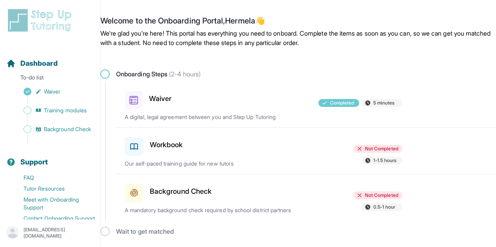 This screenshot has height=247, width=496. Describe the element at coordinates (305, 151) in the screenshot. I see `a: WorkbookNot Completed1-1.5 hoursOur self-paced training guide for new tutors` at that location.